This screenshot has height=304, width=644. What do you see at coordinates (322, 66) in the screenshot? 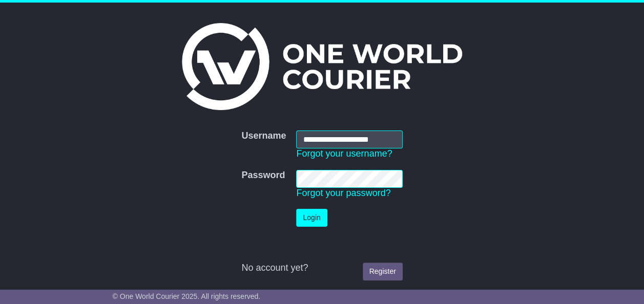
I see `img: One World` at bounding box center [322, 66].